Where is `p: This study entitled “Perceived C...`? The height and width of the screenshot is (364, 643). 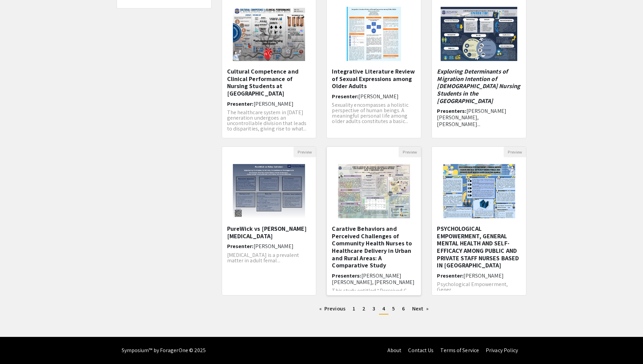
p: This study entitled “Perceived C... is located at coordinates (374, 290).